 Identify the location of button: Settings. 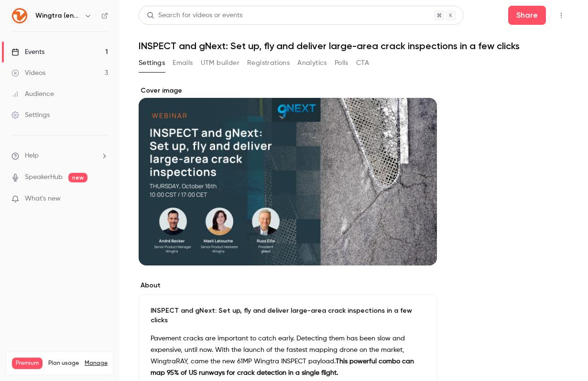
(151, 63).